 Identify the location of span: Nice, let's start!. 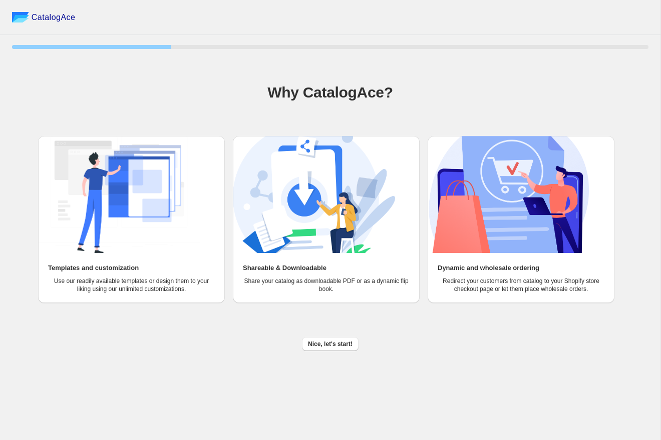
(330, 344).